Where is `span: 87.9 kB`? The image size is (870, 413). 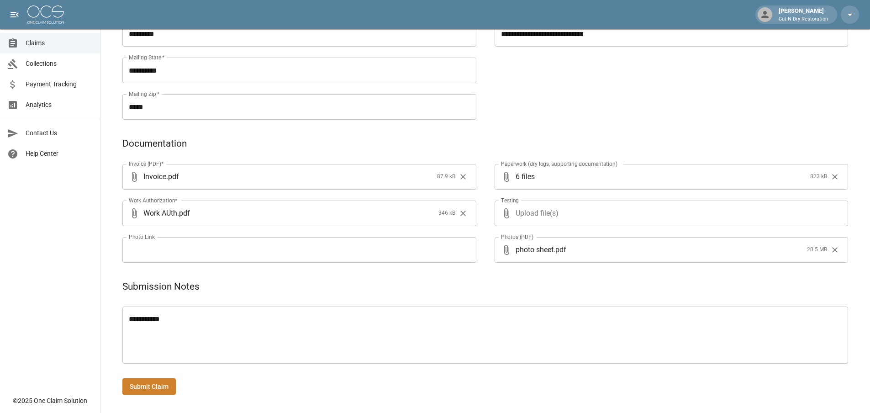
span: 87.9 kB is located at coordinates (446, 177).